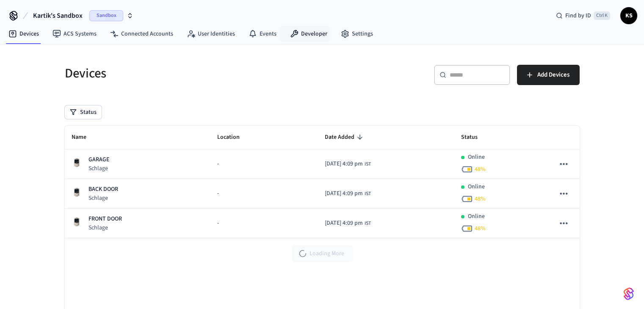 This screenshot has height=309, width=644. What do you see at coordinates (85, 137) in the screenshot?
I see `span: Name` at bounding box center [85, 137].